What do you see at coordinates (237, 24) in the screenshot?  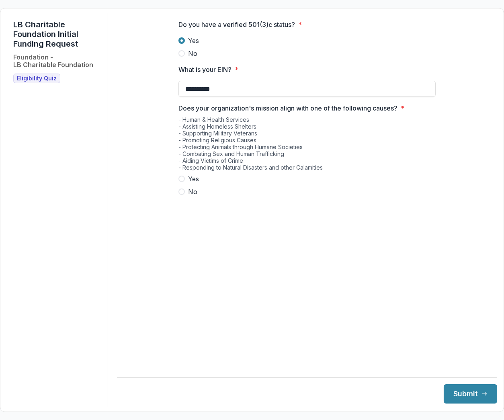 I see `p: Do you have a verified 501(3)c status?` at bounding box center [237, 24].